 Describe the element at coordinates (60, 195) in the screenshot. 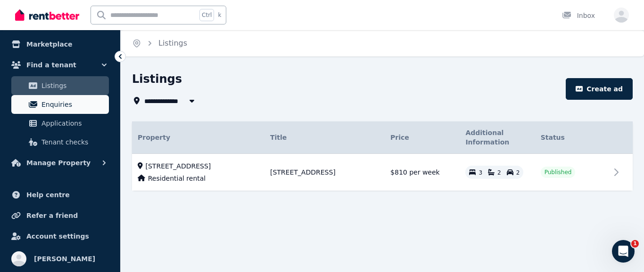

I see `a: Help centre` at that location.